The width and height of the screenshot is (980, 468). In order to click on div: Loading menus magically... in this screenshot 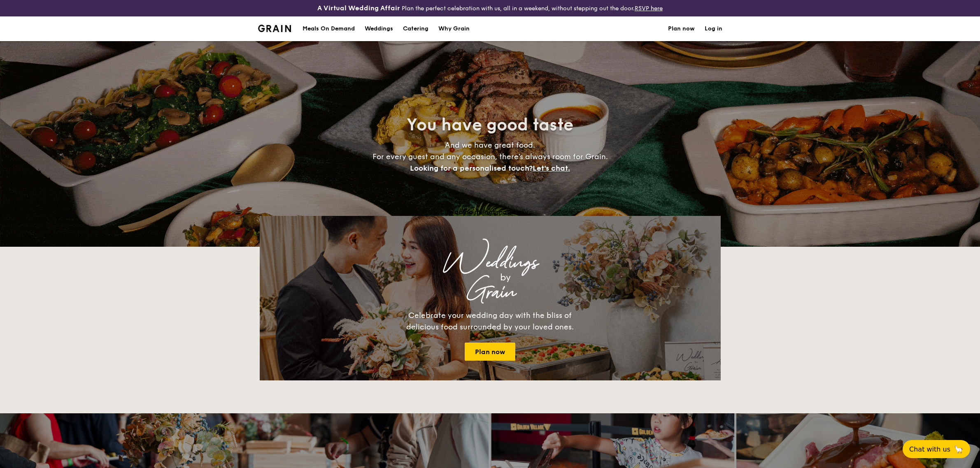, I will do `click(490, 211)`.